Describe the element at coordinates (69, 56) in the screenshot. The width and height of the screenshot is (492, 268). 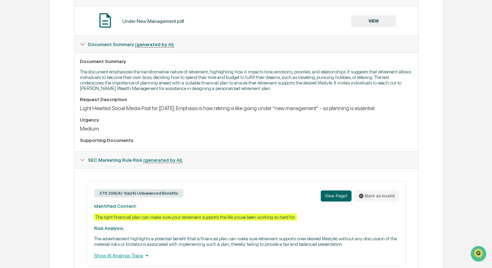
I see `div: Start new chat` at that location.